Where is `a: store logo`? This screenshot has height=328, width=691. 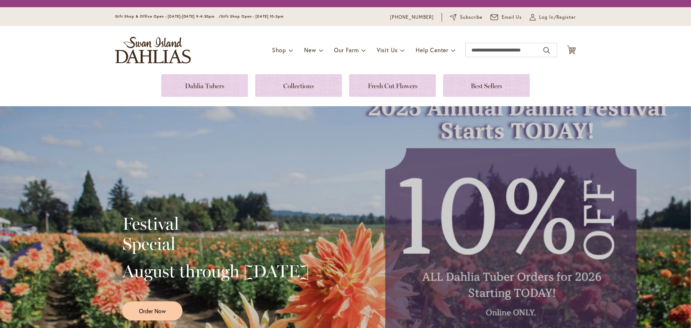
a: store logo is located at coordinates (153, 50).